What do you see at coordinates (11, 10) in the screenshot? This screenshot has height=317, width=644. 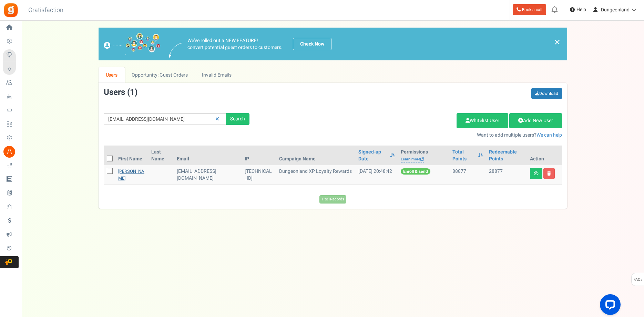 I see `img: Gratisfaction` at bounding box center [11, 10].